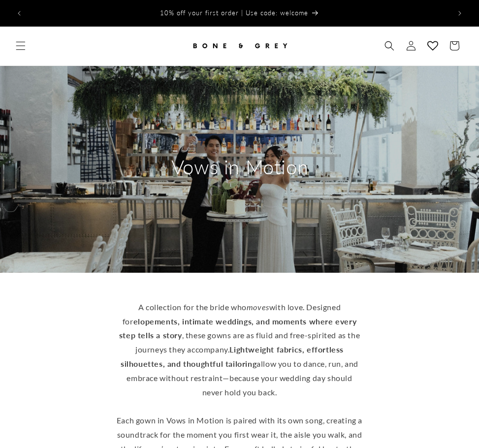  I want to click on button: Next announcement, so click(460, 14).